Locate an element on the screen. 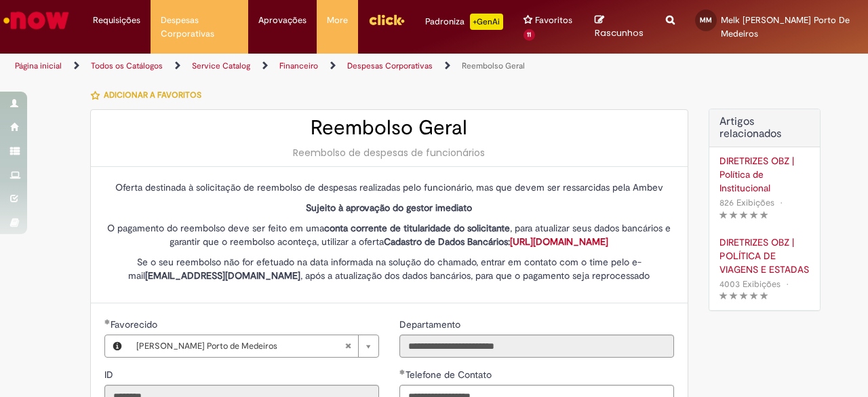 Image resolution: width=868 pixels, height=397 pixels. span: Requisições is located at coordinates (116, 21).